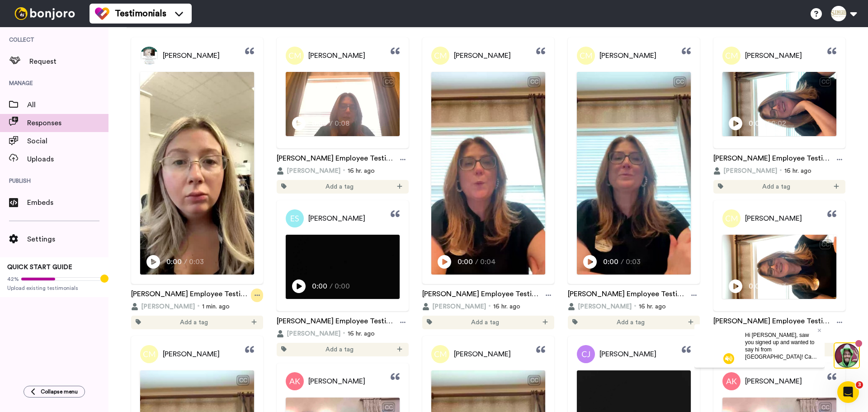  I want to click on img: tm-color.svg, so click(102, 14).